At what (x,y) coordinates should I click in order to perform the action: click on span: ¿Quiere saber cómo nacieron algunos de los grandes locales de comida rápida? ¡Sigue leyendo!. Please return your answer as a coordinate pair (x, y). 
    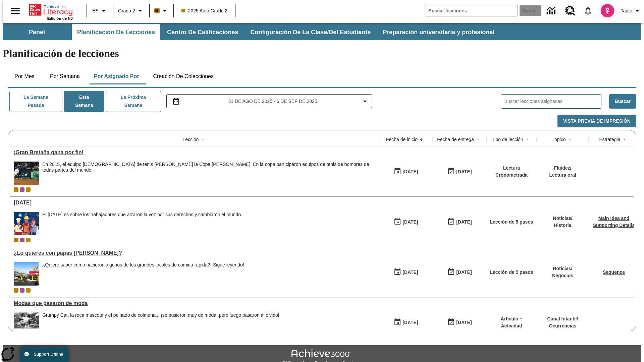
    Looking at the image, I should click on (143, 274).